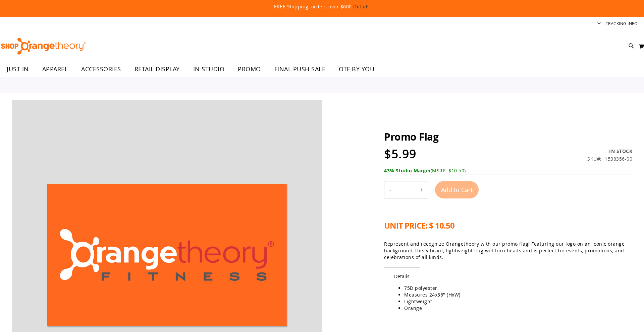 This screenshot has width=644, height=332. Describe the element at coordinates (249, 69) in the screenshot. I see `span: PROMO` at that location.